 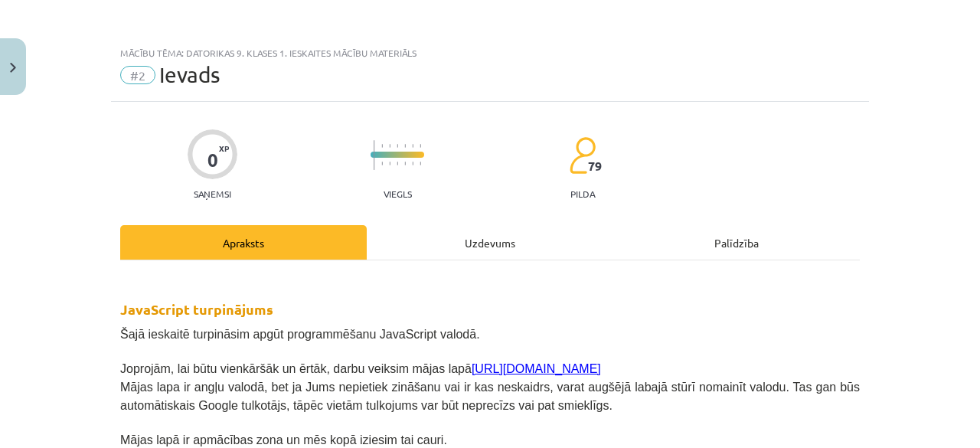 What do you see at coordinates (223, 148) in the screenshot?
I see `span: XP` at bounding box center [223, 148].